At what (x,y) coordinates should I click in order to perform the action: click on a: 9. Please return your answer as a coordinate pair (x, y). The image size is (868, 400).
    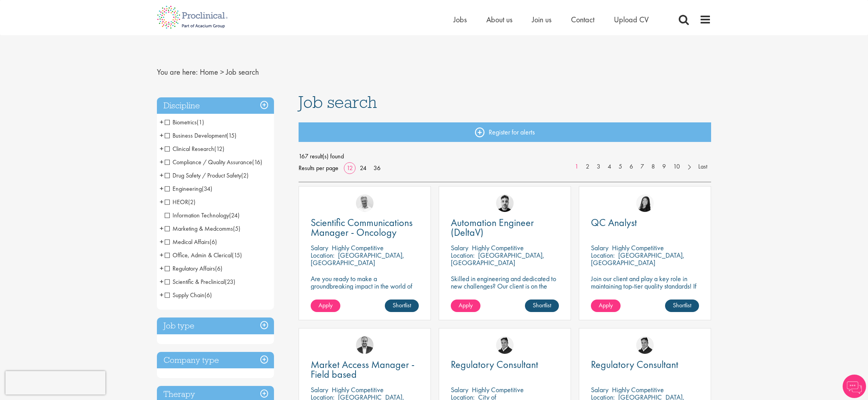
    Looking at the image, I should click on (664, 167).